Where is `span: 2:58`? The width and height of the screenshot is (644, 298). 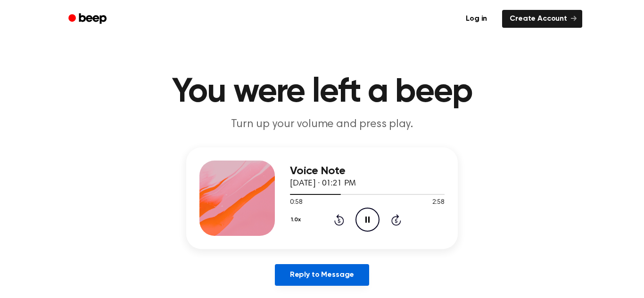
span: 2:58 is located at coordinates (438, 202).